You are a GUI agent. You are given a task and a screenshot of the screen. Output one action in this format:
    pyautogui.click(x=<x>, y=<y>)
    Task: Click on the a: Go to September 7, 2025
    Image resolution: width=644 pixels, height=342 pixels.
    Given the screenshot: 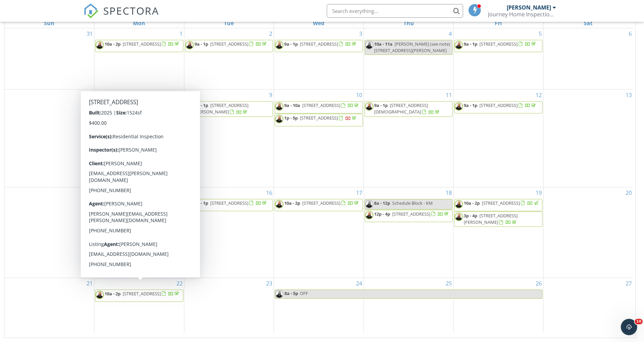 What is the action you would take?
    pyautogui.click(x=91, y=95)
    